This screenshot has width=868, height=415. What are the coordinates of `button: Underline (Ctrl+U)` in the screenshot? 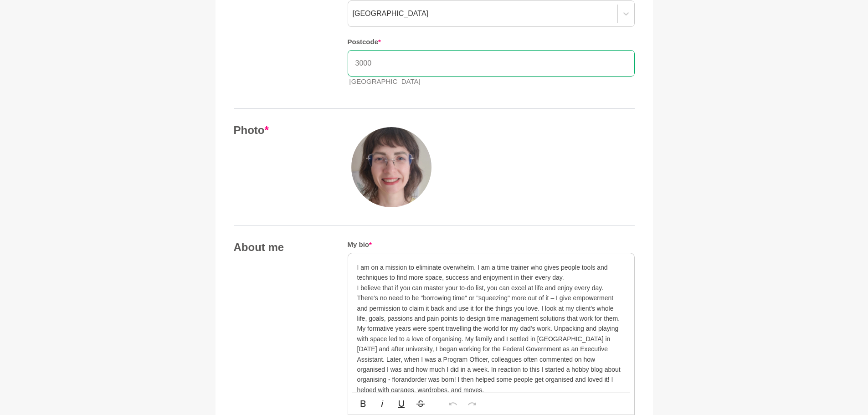 It's located at (401, 404).